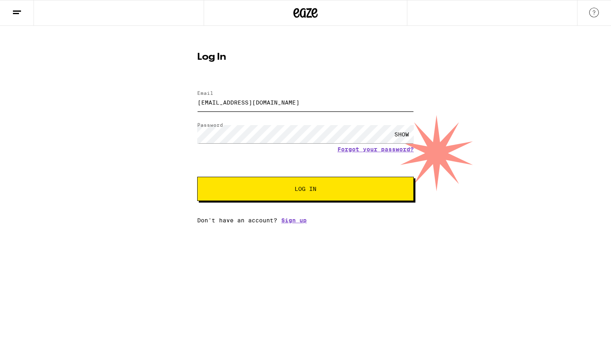 The height and width of the screenshot is (364, 611). I want to click on div: Don't have an account?, so click(305, 220).